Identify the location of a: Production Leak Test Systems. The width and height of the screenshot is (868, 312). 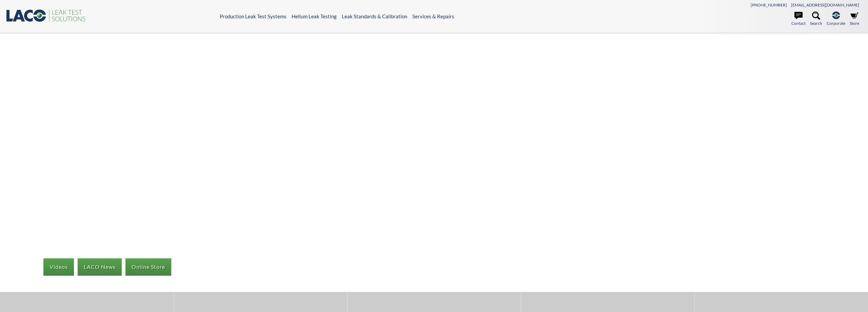
(253, 16).